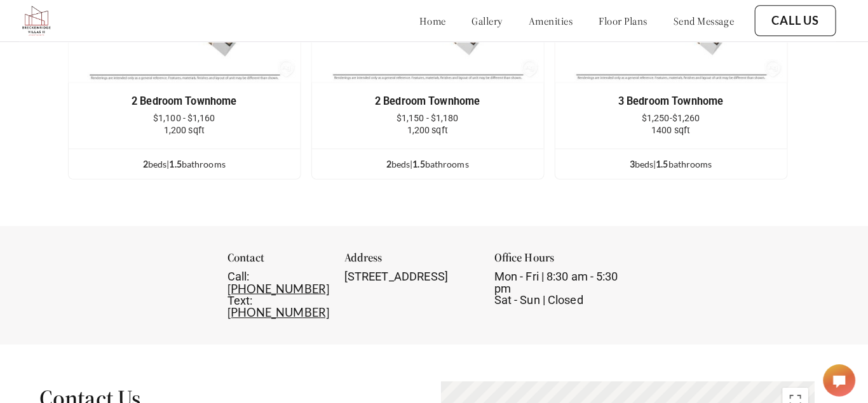 The image size is (868, 403). I want to click on div: Address, so click(417, 257).